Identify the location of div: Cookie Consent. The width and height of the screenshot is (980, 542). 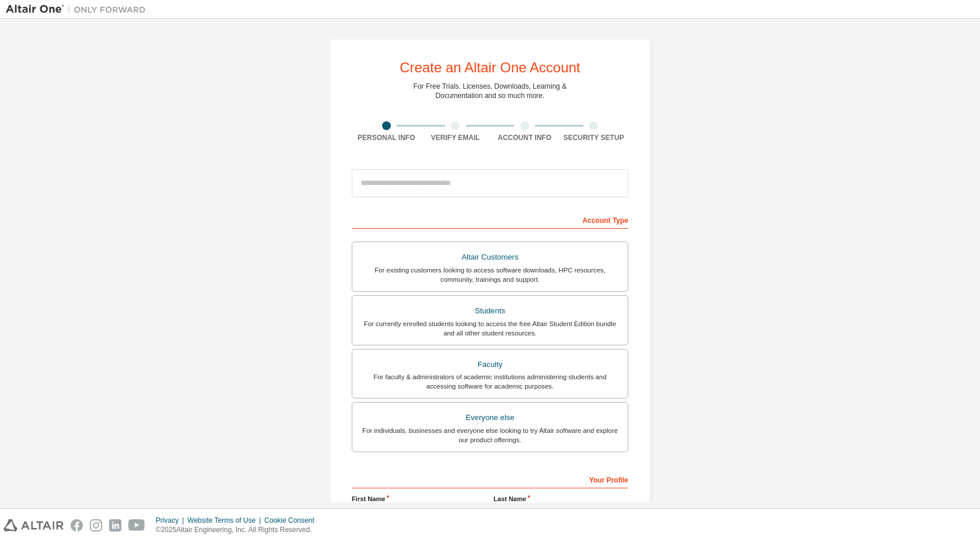
(292, 520).